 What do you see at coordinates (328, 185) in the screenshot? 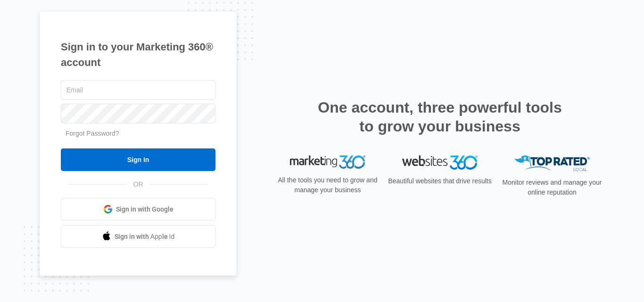
I see `p: All the tools you need to grow and manage your business` at bounding box center [328, 185].